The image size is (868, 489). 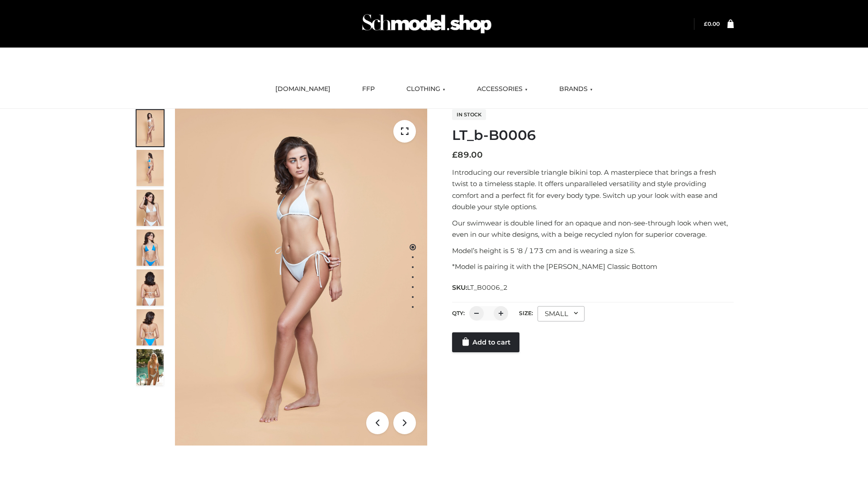 I want to click on h1: LT_b-B0006, so click(x=593, y=135).